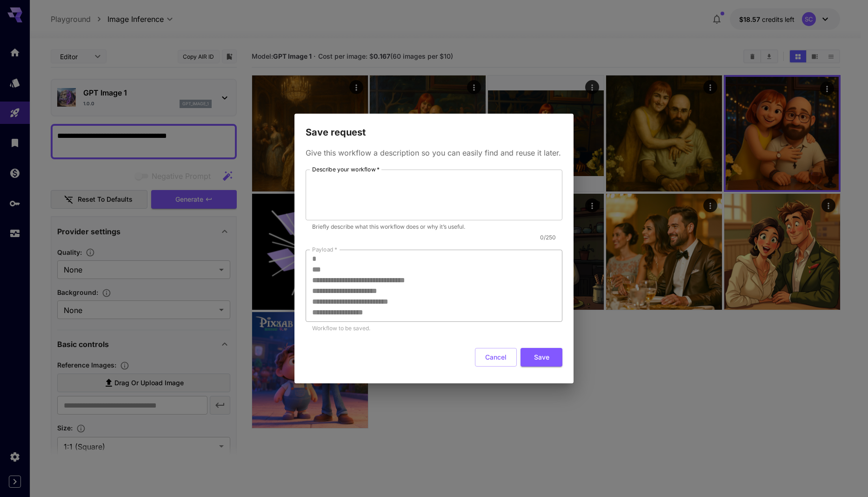  What do you see at coordinates (434, 328) in the screenshot?
I see `p: Workflow to be saved.` at bounding box center [434, 328].